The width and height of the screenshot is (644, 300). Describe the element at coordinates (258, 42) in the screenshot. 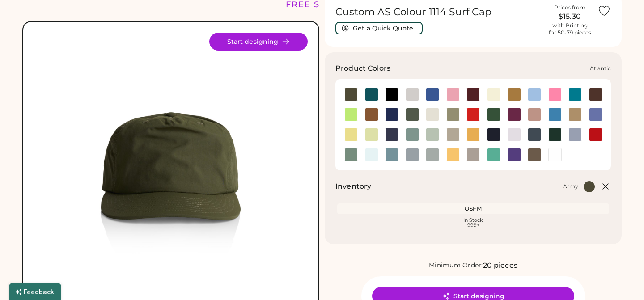

I see `button: Start designing` at that location.